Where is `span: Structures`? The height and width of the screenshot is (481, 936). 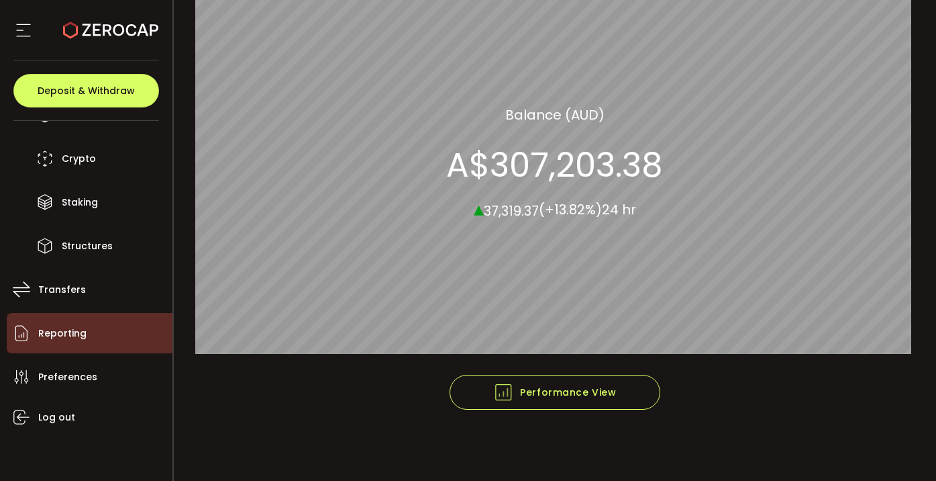 span: Structures is located at coordinates (87, 246).